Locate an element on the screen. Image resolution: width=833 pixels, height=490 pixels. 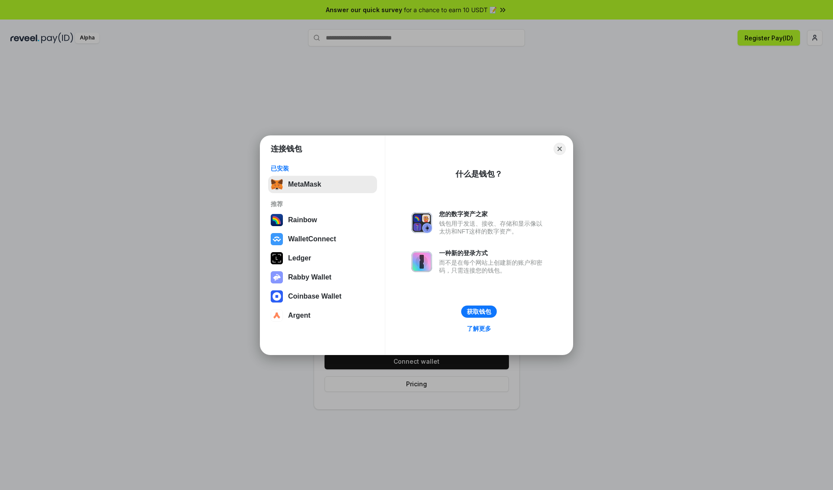
div: 而不是在每个网站上创建新的账户和密码，只需连接您的钱包。 is located at coordinates (493, 266).